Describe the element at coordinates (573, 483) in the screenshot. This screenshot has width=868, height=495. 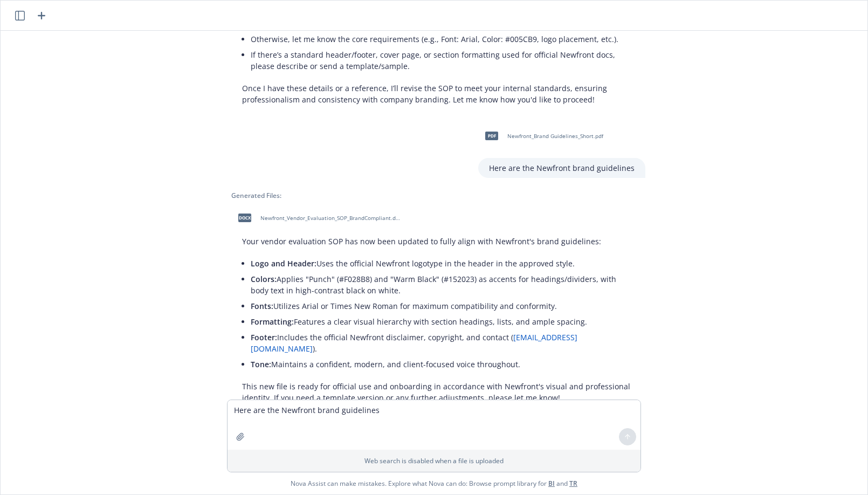
I see `a: TR` at that location.